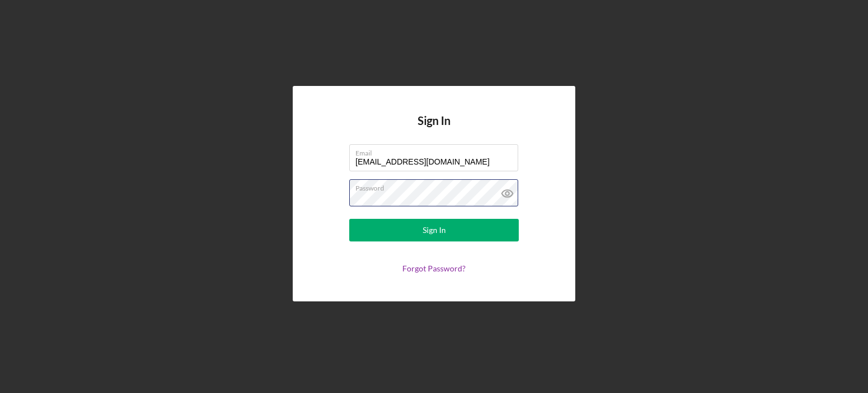 The image size is (868, 393). I want to click on button: Sign In, so click(434, 230).